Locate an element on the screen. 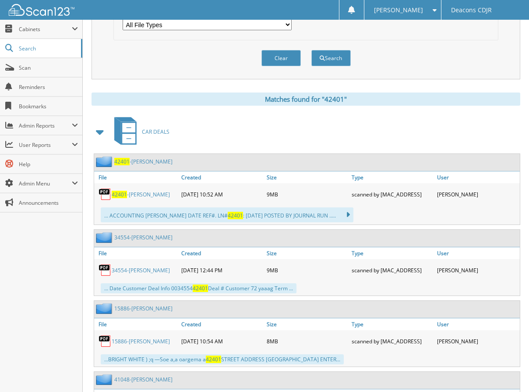 Image resolution: width=529 pixels, height=392 pixels. div: Matches found for "42401" is located at coordinates (306, 99).